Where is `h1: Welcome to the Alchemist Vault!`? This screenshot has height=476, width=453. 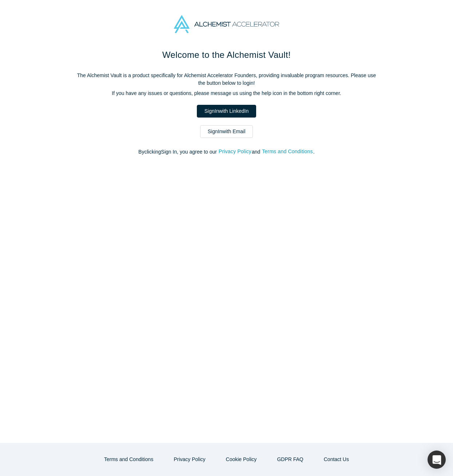 h1: Welcome to the Alchemist Vault! is located at coordinates (226, 55).